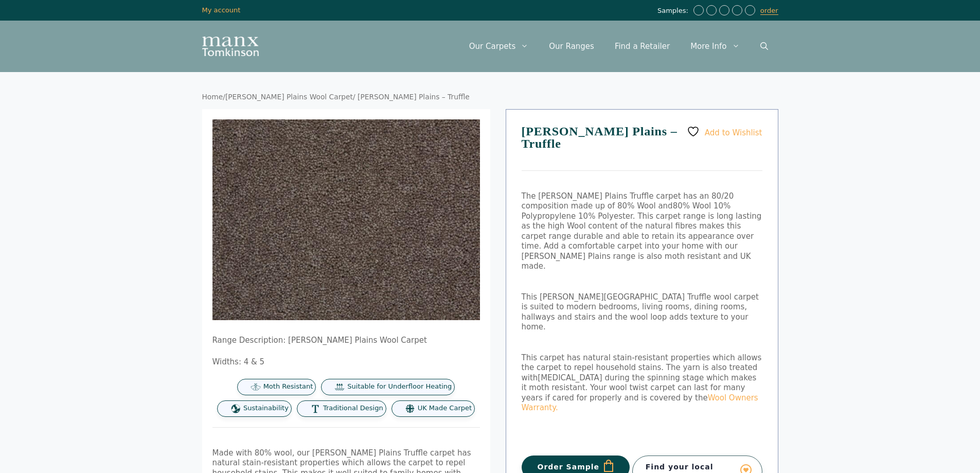 This screenshot has width=980, height=473. I want to click on span: Moth Resistant, so click(288, 386).